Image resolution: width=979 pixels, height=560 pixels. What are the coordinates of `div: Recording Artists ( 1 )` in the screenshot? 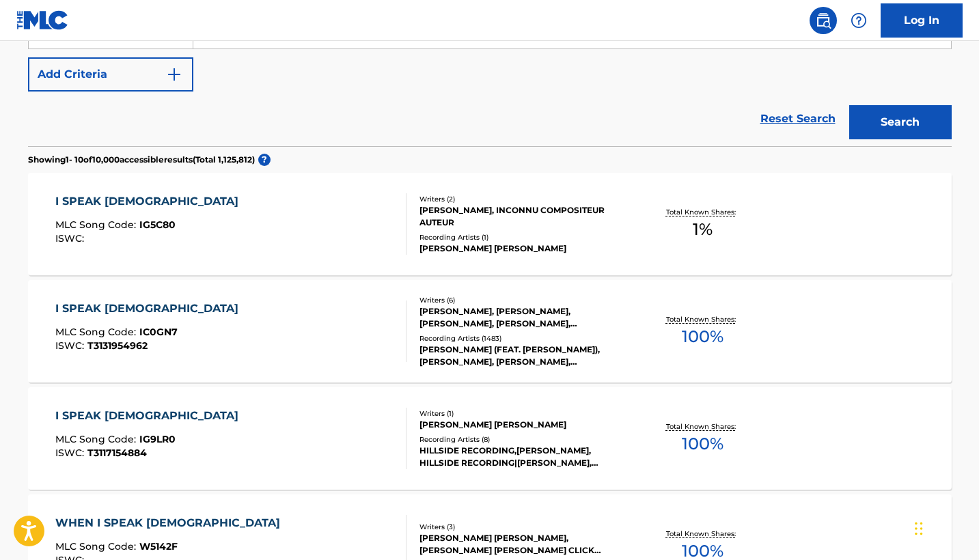 It's located at (523, 237).